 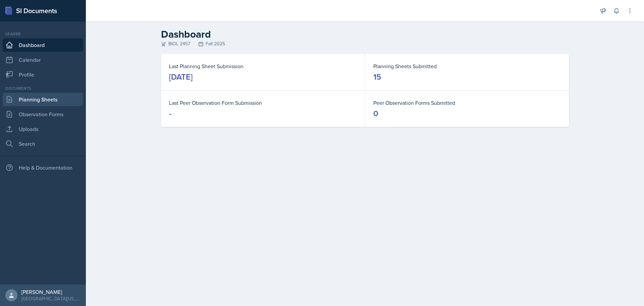 I want to click on div: Help & Documentation, so click(x=43, y=167).